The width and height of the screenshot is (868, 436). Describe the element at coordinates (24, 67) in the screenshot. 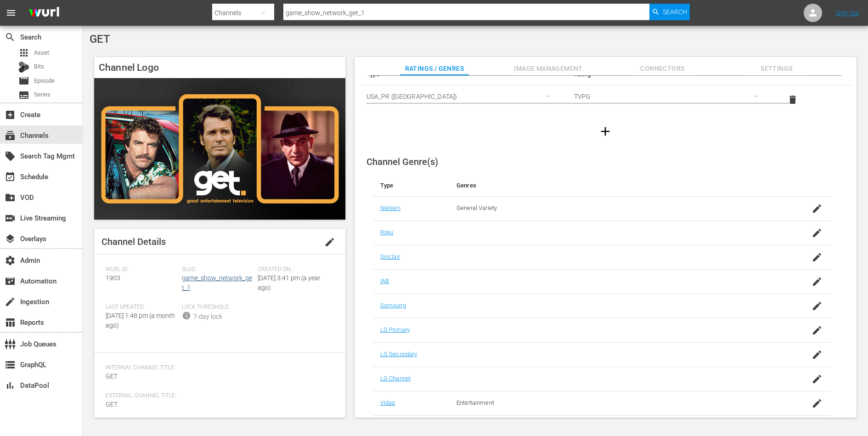

I see `div: Bits` at that location.